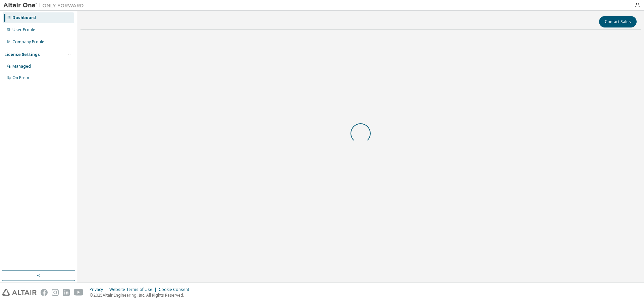 This screenshot has height=302, width=644. Describe the element at coordinates (176, 290) in the screenshot. I see `div: Cookie Consent` at that location.